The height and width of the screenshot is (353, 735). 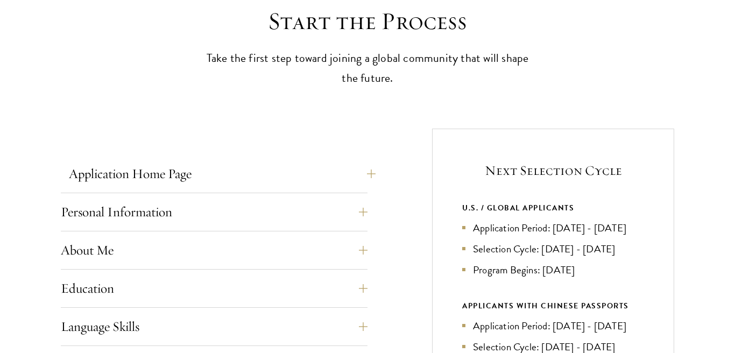 I want to click on div: APPLICANTS WITH CHINESE PASSPORTS, so click(x=553, y=306).